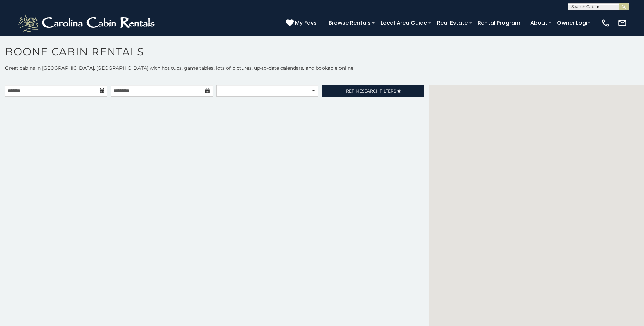 Image resolution: width=644 pixels, height=326 pixels. What do you see at coordinates (371, 91) in the screenshot?
I see `span: Search` at bounding box center [371, 91].